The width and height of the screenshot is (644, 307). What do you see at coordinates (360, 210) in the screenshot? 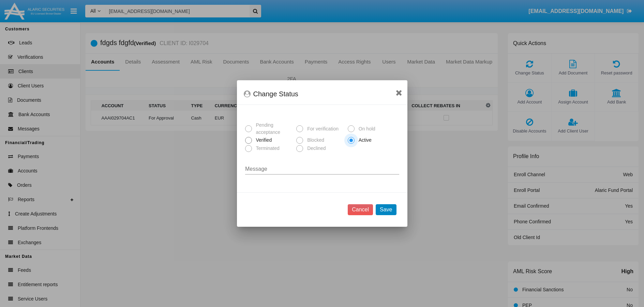
I see `button: Cancel` at bounding box center [360, 210].